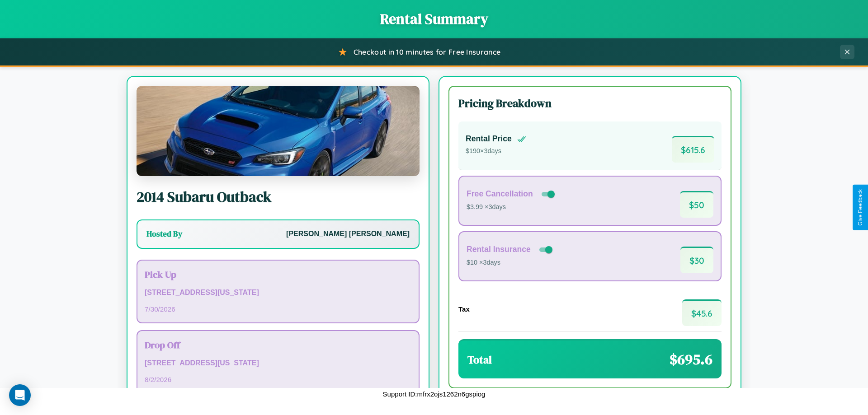  What do you see at coordinates (427, 52) in the screenshot?
I see `span: Checkout in 10 minutes for Free Insurance` at bounding box center [427, 52].